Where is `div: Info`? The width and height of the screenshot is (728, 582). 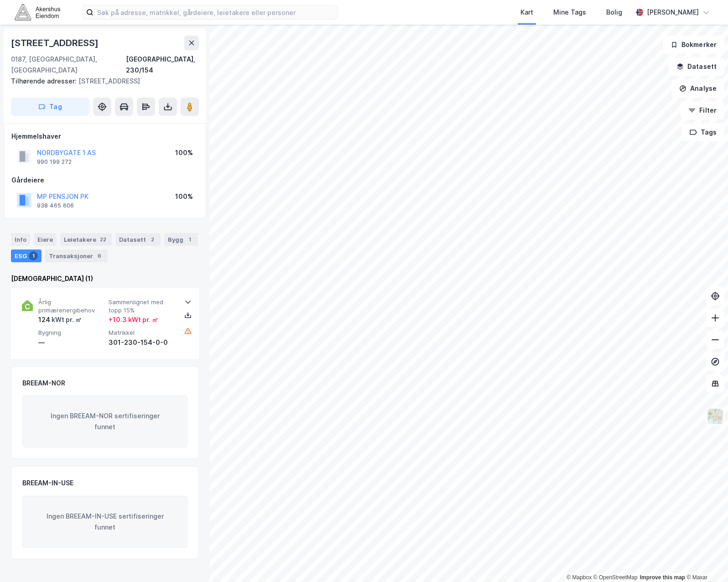 div: Info is located at coordinates (21, 239).